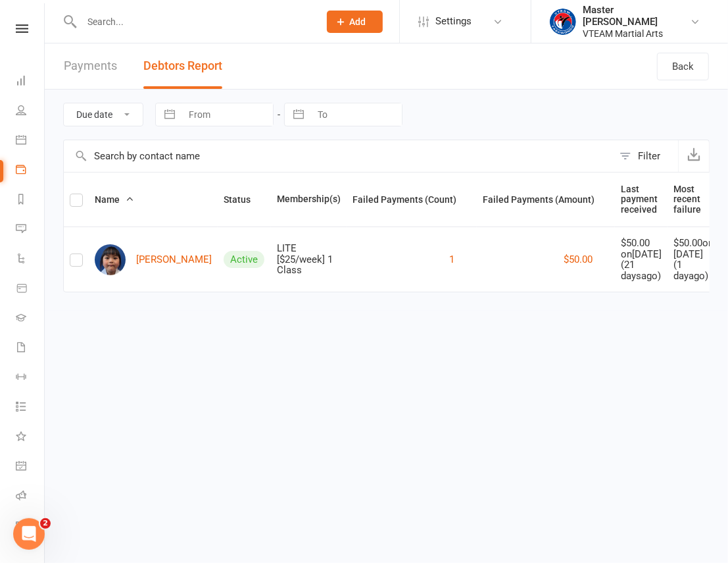 The width and height of the screenshot is (728, 563). What do you see at coordinates (30, 526) in the screenshot?
I see `a: Class kiosk mode` at bounding box center [30, 526].